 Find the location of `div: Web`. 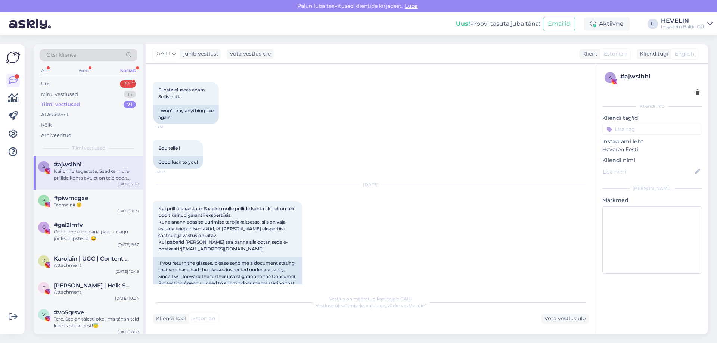

div: Web is located at coordinates (83, 71).